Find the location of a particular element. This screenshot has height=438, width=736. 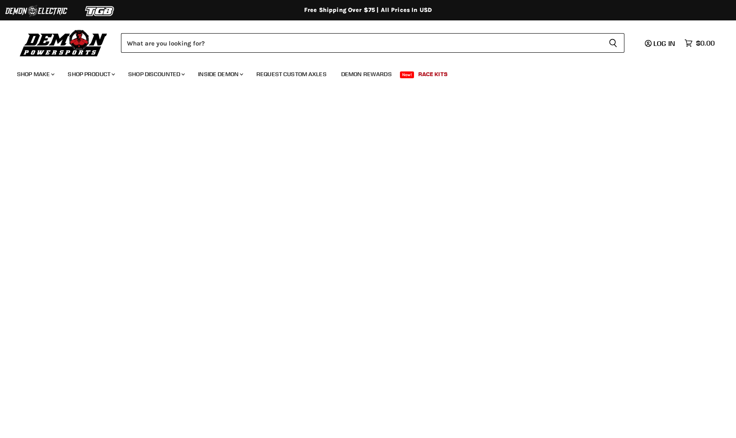

button: Search is located at coordinates (613, 43).